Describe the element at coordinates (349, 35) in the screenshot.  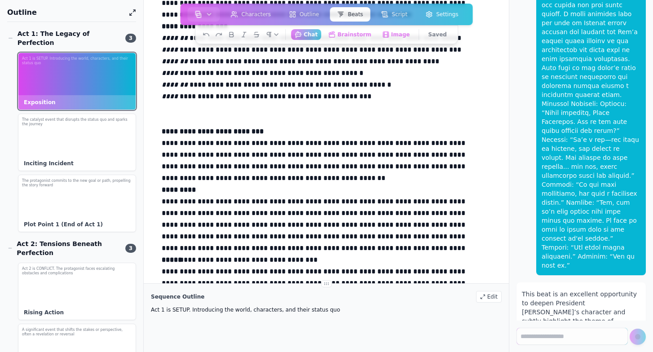
I see `button: Brainstorm` at that location.